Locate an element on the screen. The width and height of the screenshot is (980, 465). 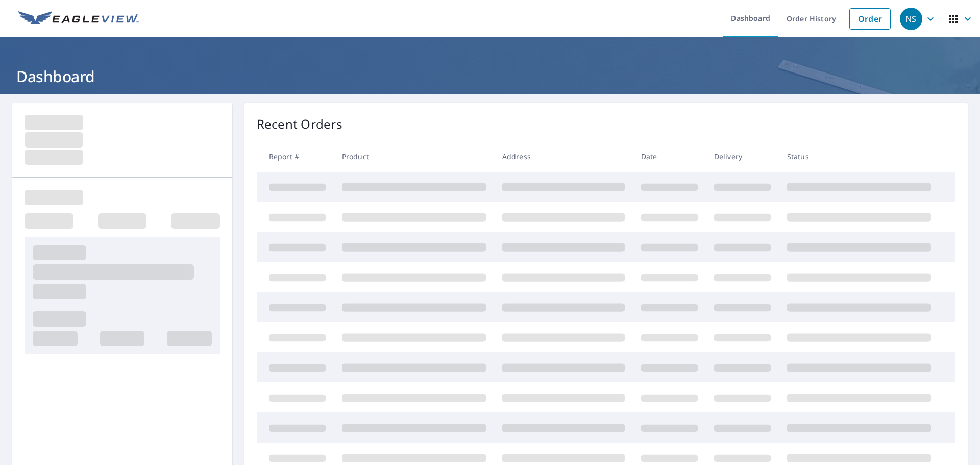
th: Delivery is located at coordinates (743, 156).